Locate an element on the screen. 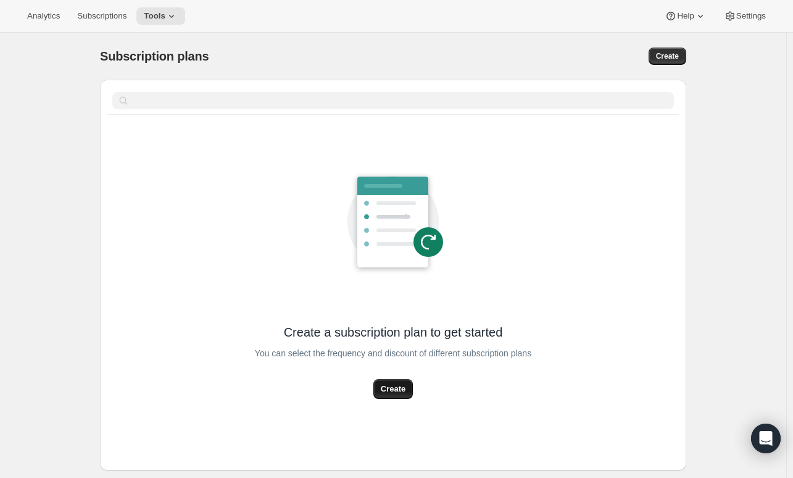 This screenshot has width=793, height=478. span: Help is located at coordinates (685, 16).